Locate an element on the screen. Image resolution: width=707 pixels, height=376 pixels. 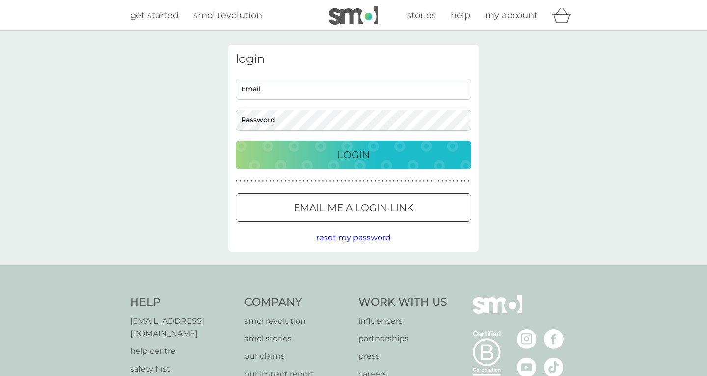
a: get started is located at coordinates (154, 15).